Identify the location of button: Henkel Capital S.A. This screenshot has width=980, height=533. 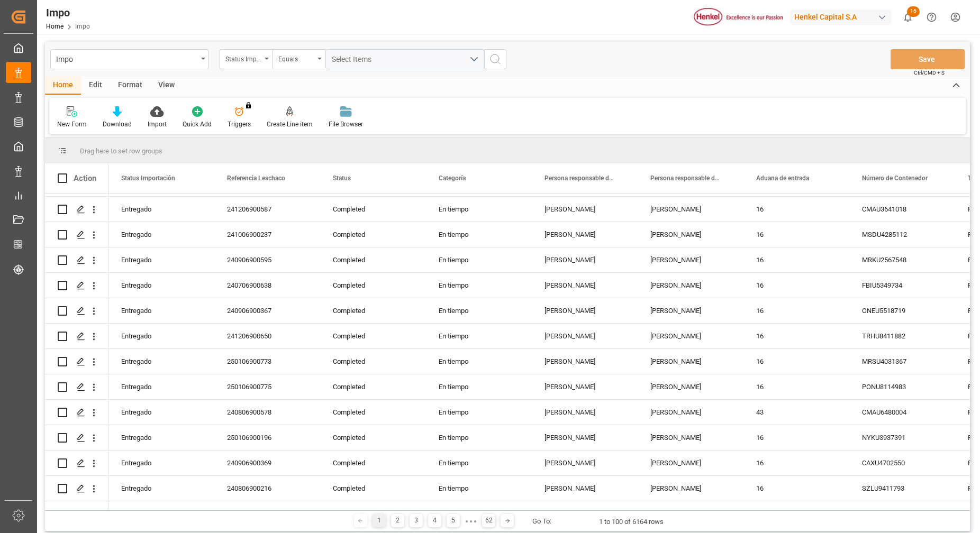
(843, 17).